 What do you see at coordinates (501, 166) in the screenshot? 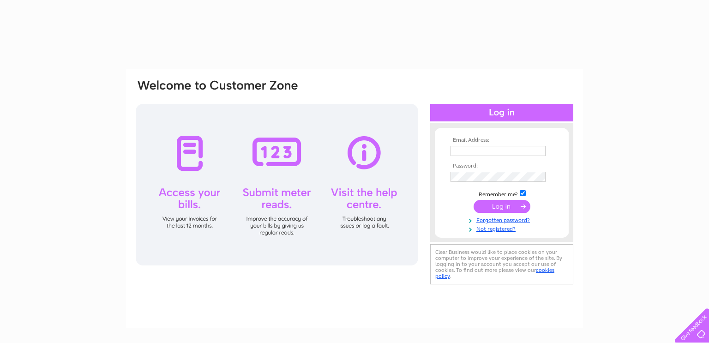
I see `th: Password:` at bounding box center [501, 166].